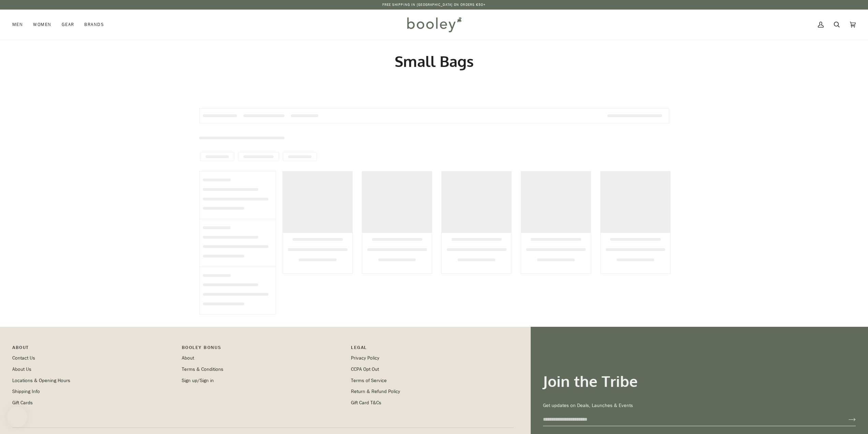  I want to click on a: Brands, so click(94, 24).